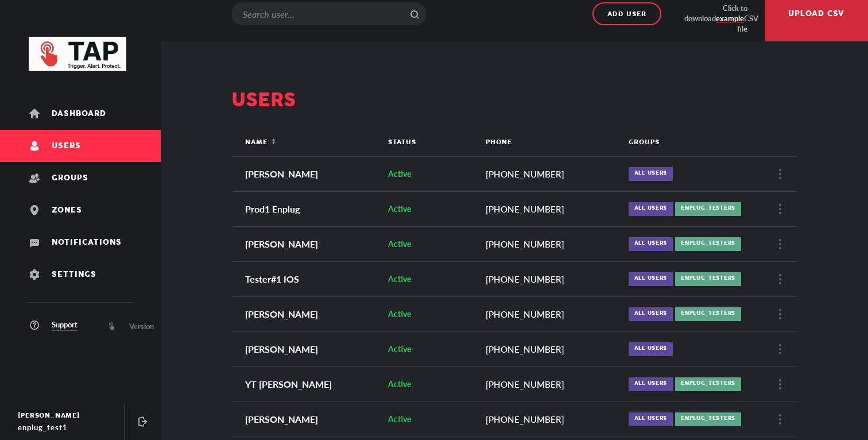 The image size is (868, 440). Describe the element at coordinates (74, 274) in the screenshot. I see `span: Settings` at that location.